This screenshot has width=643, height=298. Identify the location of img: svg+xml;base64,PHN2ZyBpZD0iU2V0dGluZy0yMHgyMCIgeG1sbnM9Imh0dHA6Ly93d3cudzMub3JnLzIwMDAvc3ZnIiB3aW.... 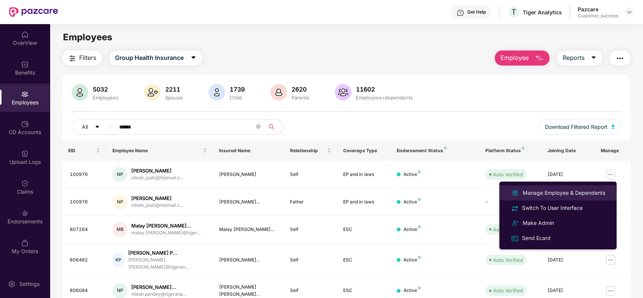
(12, 284).